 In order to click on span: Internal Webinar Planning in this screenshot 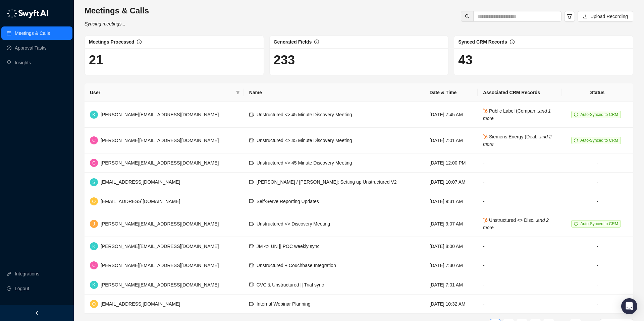, I will do `click(283, 304)`.